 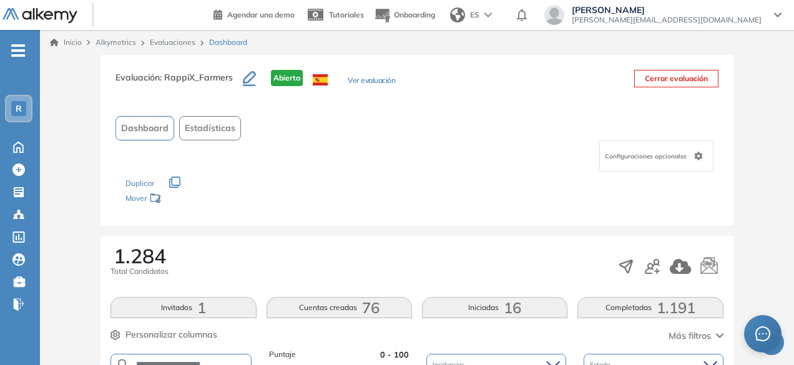 I want to click on button: Cuentas creadas76, so click(x=339, y=308).